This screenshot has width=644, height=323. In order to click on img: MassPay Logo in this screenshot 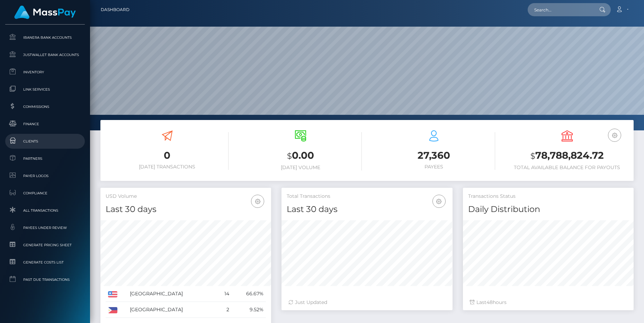, I will do `click(45, 12)`.